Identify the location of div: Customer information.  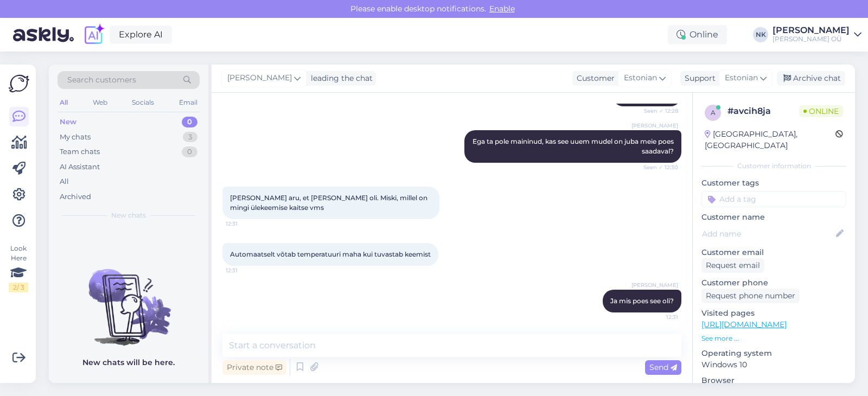
(774, 166).